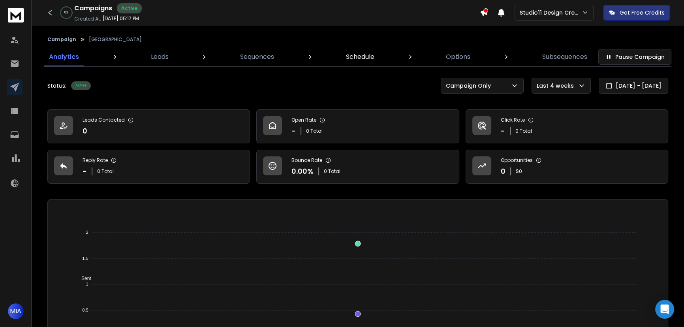 This screenshot has height=327, width=684. I want to click on p: 0.00 %, so click(302, 171).